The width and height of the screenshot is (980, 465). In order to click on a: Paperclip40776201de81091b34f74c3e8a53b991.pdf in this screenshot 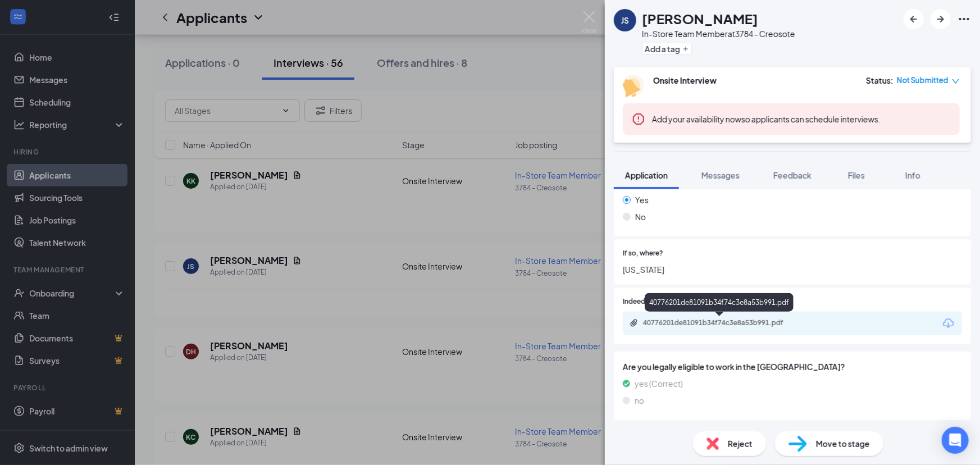, I will do `click(720, 324)`.